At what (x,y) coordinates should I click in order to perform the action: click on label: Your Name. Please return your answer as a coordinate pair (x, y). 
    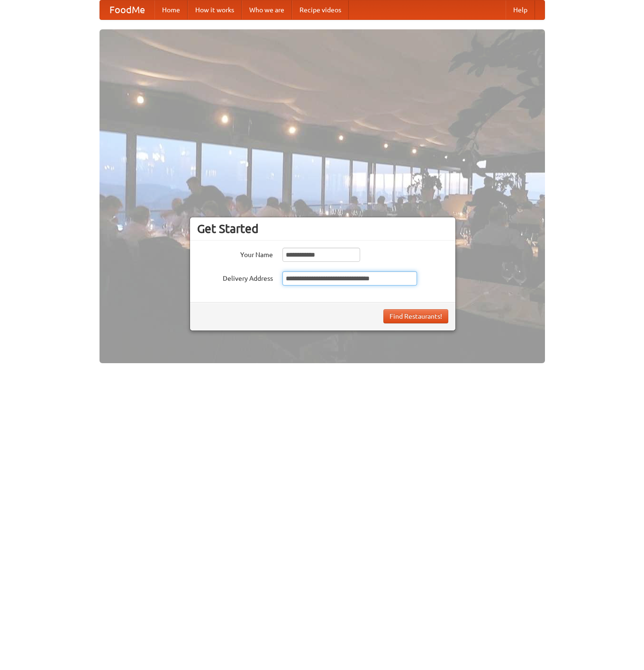
    Looking at the image, I should click on (235, 254).